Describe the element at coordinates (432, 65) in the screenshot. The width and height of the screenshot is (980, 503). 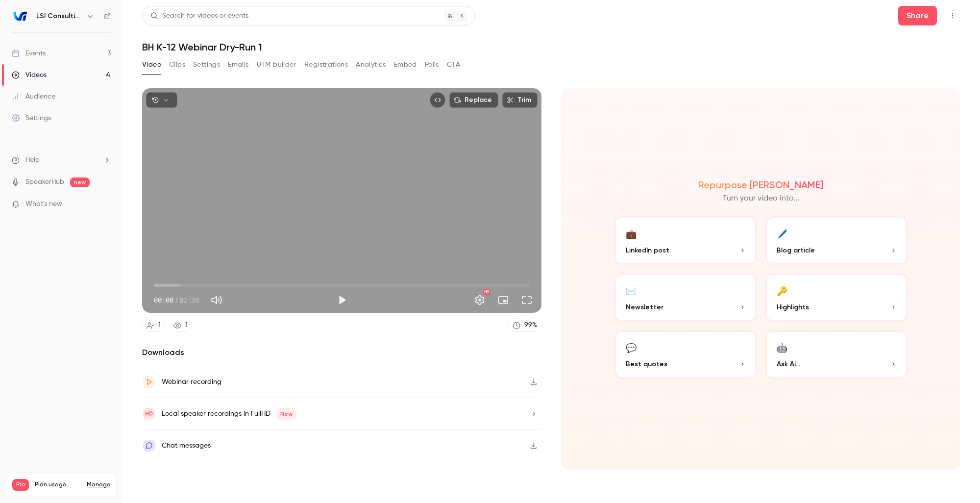
I see `button: Polls` at that location.